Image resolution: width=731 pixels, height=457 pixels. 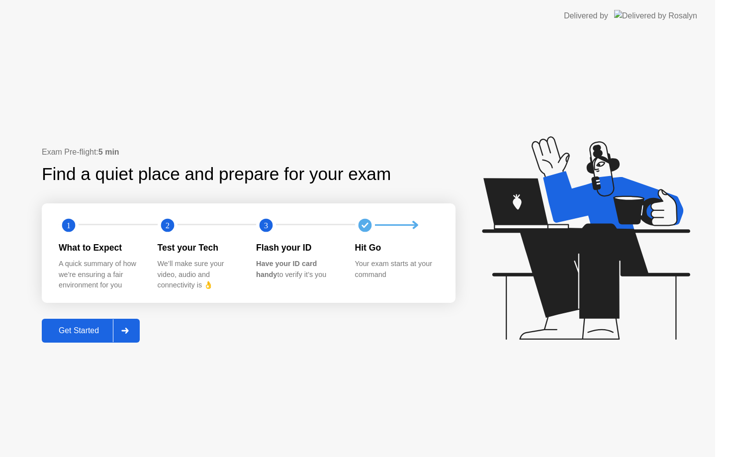 I want to click on text: 1, so click(x=69, y=225).